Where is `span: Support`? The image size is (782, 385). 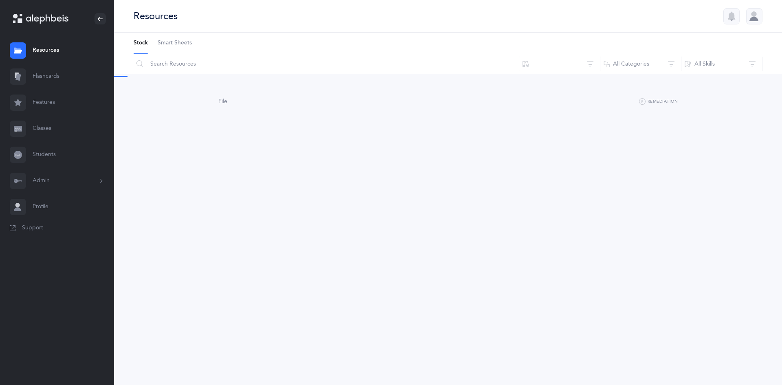 span: Support is located at coordinates (33, 228).